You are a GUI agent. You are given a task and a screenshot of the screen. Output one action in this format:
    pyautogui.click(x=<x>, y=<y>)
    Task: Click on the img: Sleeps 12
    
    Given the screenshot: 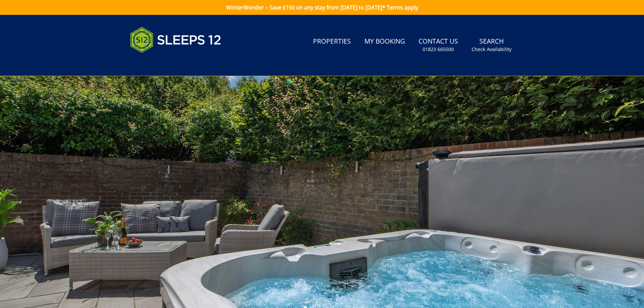 What is the action you would take?
    pyautogui.click(x=176, y=40)
    